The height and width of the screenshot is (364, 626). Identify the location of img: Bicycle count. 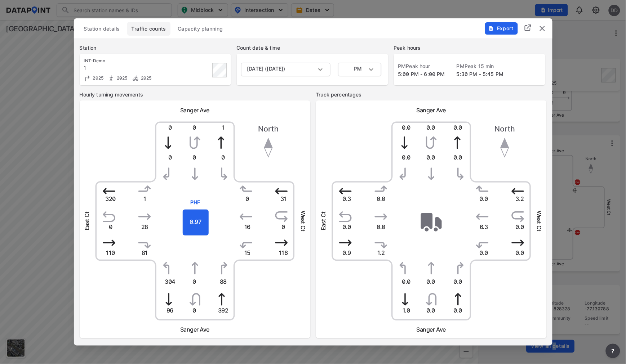
(135, 78).